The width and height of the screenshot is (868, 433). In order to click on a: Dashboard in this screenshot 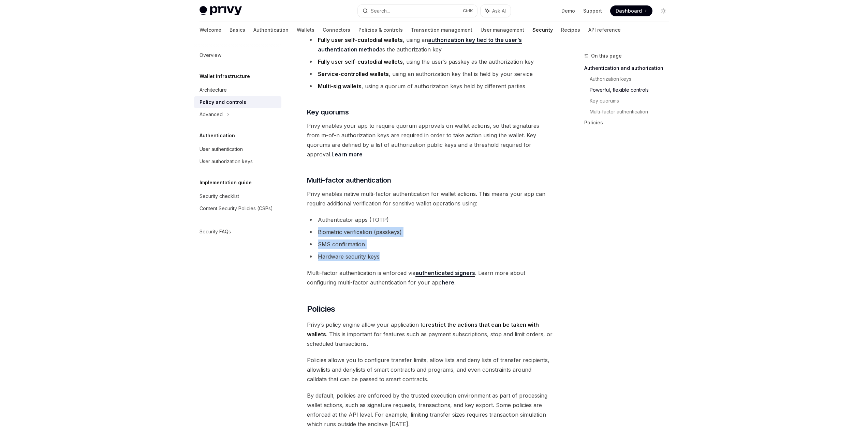, I will do `click(631, 11)`.